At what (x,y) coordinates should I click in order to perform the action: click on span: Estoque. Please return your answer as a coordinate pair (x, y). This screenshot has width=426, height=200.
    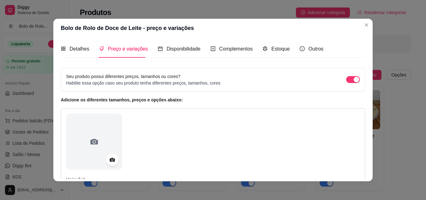
    Looking at the image, I should click on (280, 49).